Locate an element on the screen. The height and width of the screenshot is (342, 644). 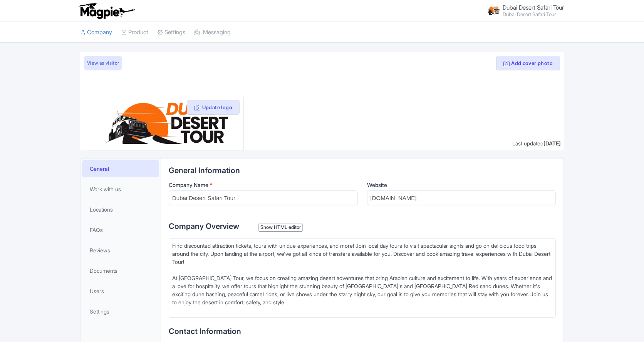
a: Reviews is located at coordinates (121, 250).